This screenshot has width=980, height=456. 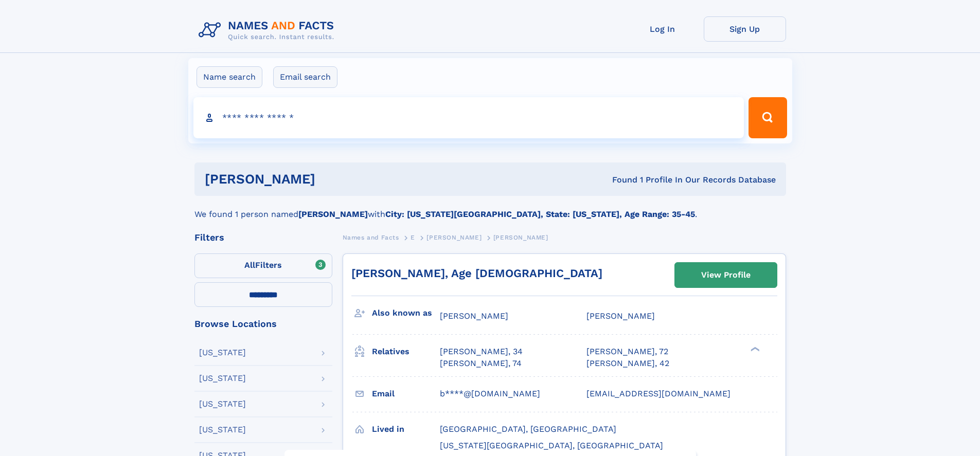 What do you see at coordinates (745, 29) in the screenshot?
I see `a: Sign Up` at bounding box center [745, 29].